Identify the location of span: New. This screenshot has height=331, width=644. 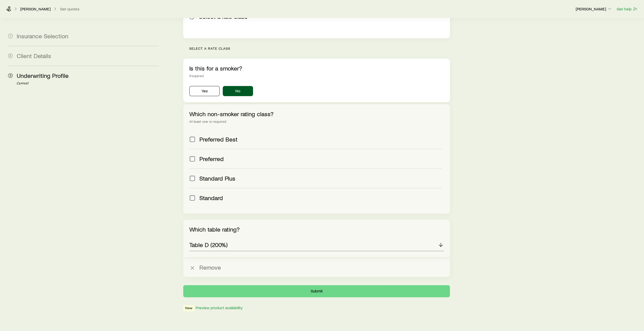
(188, 308).